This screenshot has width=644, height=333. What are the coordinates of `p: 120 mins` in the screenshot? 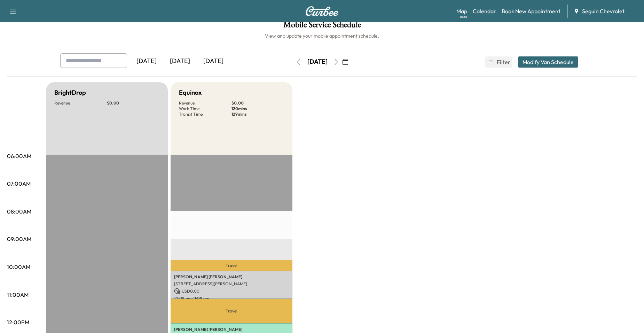 It's located at (257, 109).